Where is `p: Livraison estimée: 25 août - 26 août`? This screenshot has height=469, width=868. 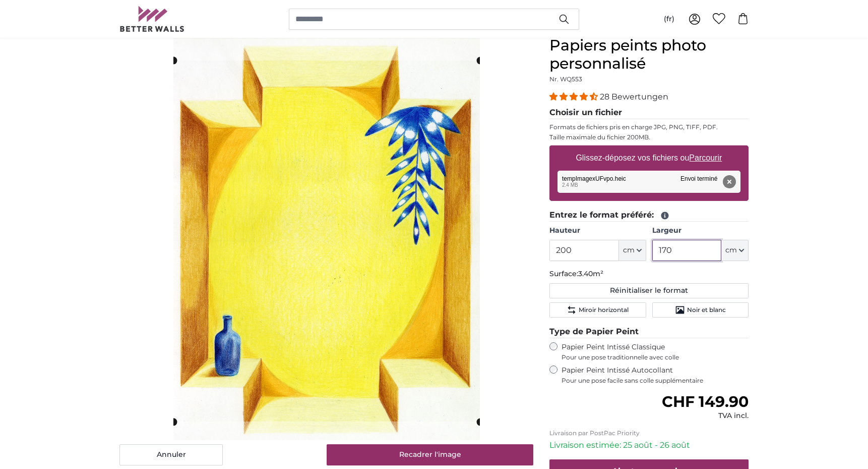
p: Livraison estimée: 25 août - 26 août is located at coordinates (649, 445).